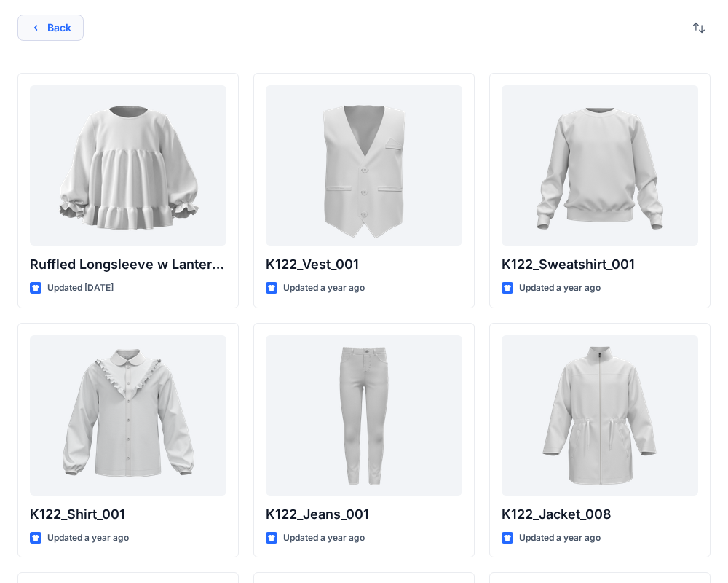 The width and height of the screenshot is (728, 583). Describe the element at coordinates (364, 265) in the screenshot. I see `p: K122_Vest_001` at that location.